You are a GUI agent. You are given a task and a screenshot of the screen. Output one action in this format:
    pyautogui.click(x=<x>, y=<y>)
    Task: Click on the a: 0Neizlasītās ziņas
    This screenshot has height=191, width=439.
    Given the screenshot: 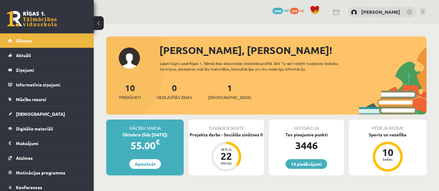 What is the action you would take?
    pyautogui.click(x=175, y=91)
    